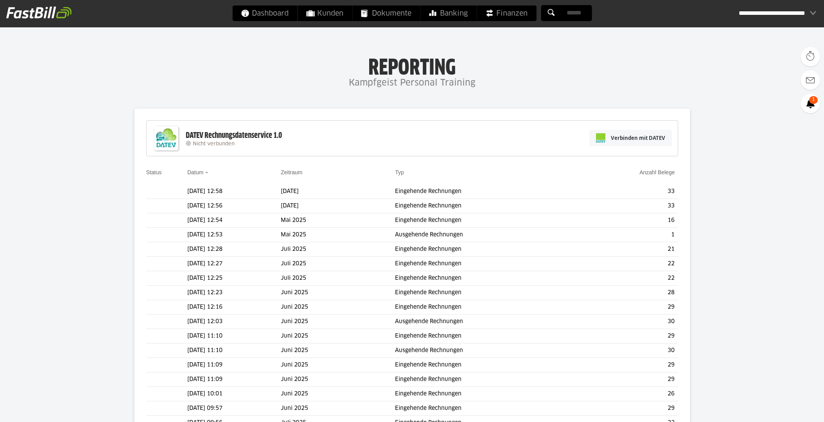 The image size is (824, 422). What do you see at coordinates (265, 13) in the screenshot?
I see `span: Dashboard` at bounding box center [265, 13].